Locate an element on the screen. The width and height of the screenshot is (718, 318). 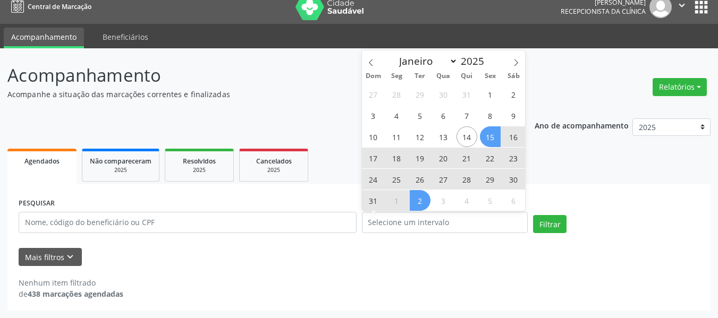
span: Agosto 3, 2025 is located at coordinates (373, 115).